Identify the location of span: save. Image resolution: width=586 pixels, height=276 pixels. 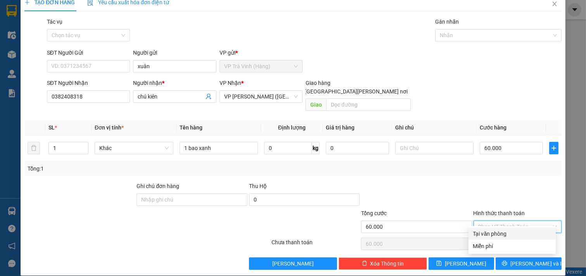
(439, 264).